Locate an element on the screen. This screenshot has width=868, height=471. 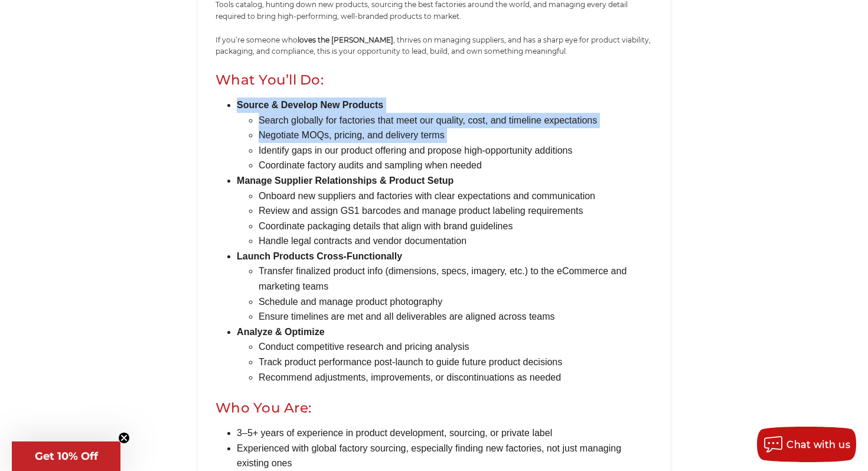
li: Schedule and manage product photography is located at coordinates (455, 302).